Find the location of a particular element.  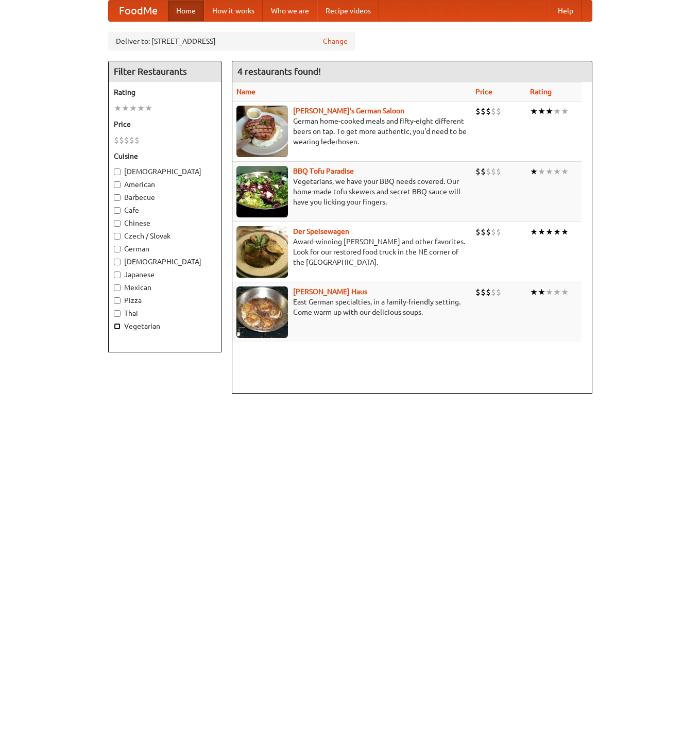

h5: Rating is located at coordinates (165, 92).